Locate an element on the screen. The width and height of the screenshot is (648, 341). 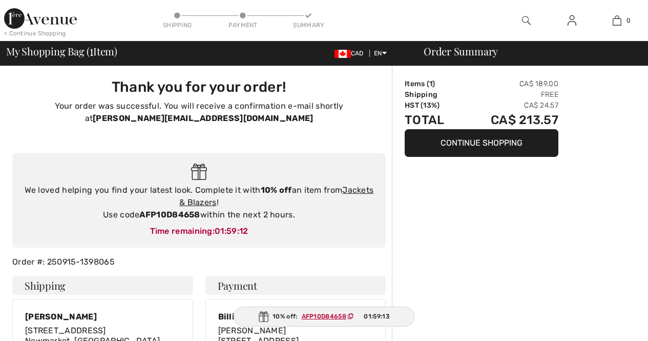
p: Your order was successful. You will receive a confirmation e-mail shortly at is located at coordinates (199, 112).